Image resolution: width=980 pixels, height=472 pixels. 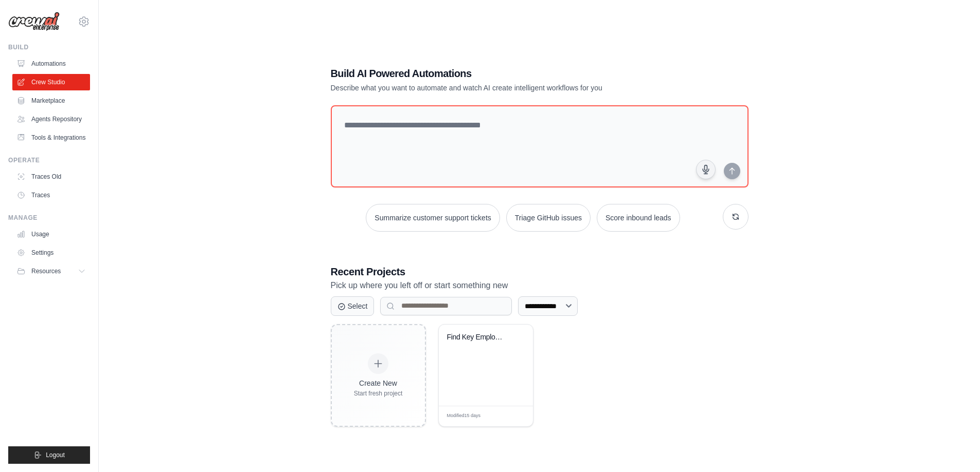 What do you see at coordinates (51, 138) in the screenshot?
I see `a: Tools & Integrations` at bounding box center [51, 138].